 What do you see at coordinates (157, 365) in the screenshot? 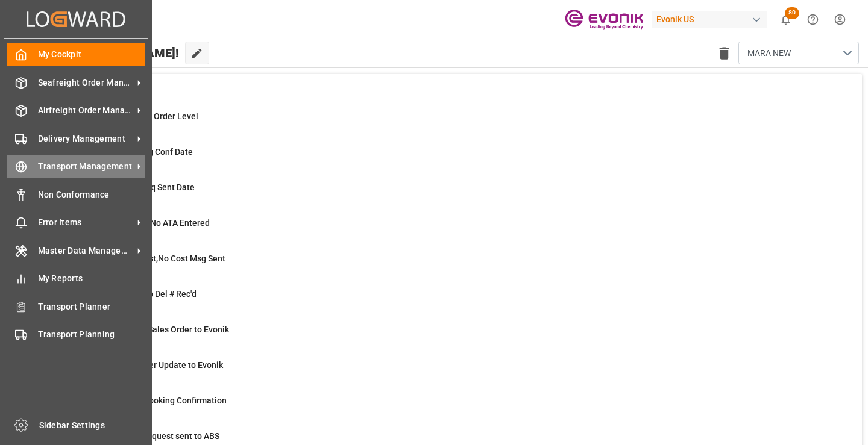
I see `span: Error Sales Order Update to Evonik` at bounding box center [157, 365].